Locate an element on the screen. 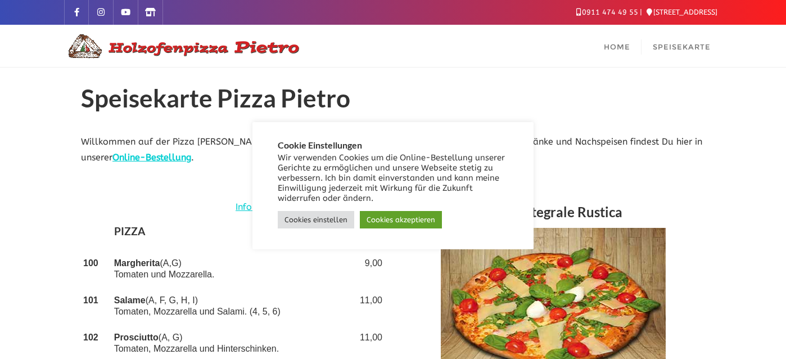 The height and width of the screenshot is (359, 786). td: 9,00 is located at coordinates (369, 269).